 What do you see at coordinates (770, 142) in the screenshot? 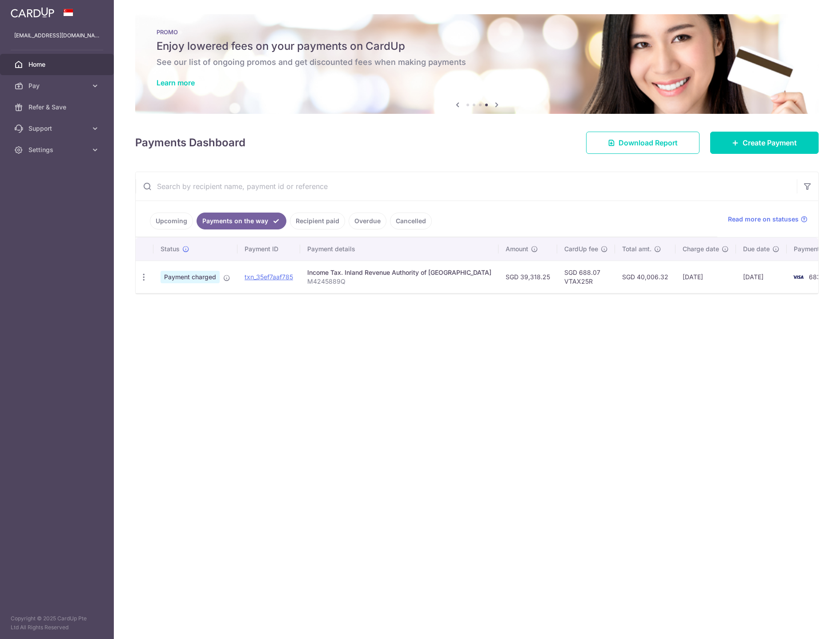
I see `span: Create Payment` at bounding box center [770, 142].